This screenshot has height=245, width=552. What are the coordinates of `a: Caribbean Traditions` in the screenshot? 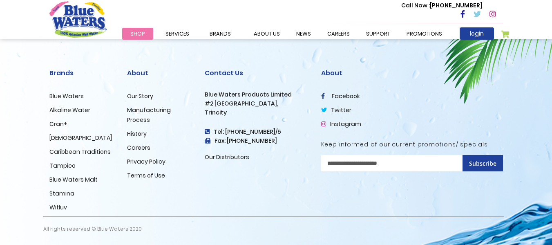 It's located at (80, 152).